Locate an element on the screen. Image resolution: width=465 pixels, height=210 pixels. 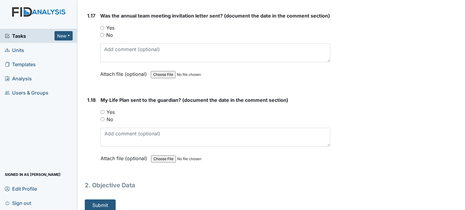
a: Tasks is located at coordinates (30, 36).